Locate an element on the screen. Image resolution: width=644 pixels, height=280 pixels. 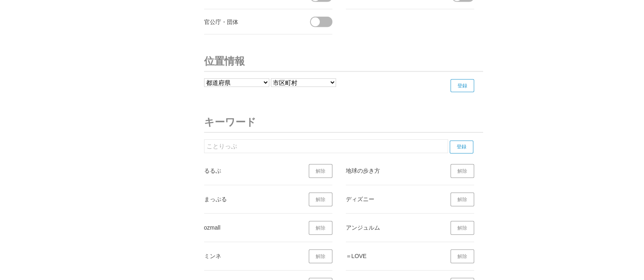
div: まっぷる is located at coordinates (250, 199).